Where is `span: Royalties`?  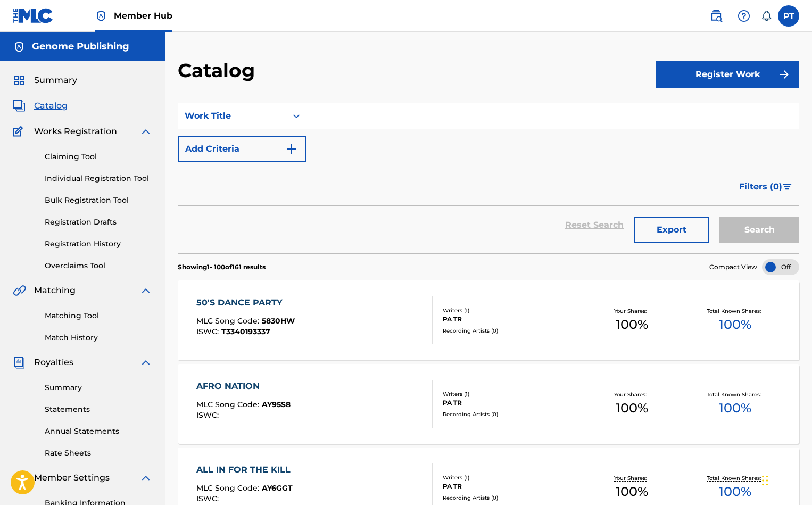 span: Royalties is located at coordinates (54, 362).